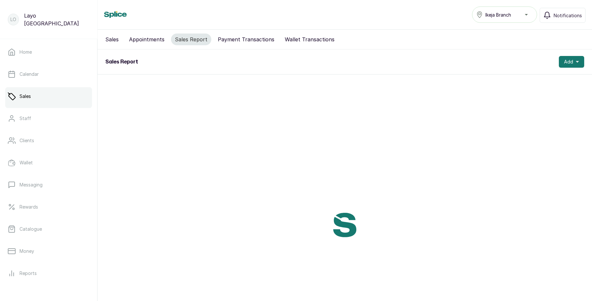 The width and height of the screenshot is (592, 301). What do you see at coordinates (26, 52) in the screenshot?
I see `p: Home` at bounding box center [26, 52].